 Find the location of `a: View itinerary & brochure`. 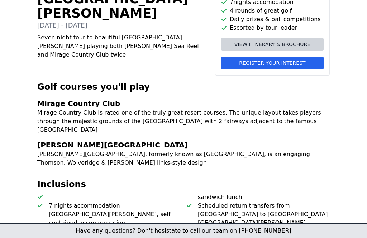

a: View itinerary & brochure is located at coordinates (272, 44).